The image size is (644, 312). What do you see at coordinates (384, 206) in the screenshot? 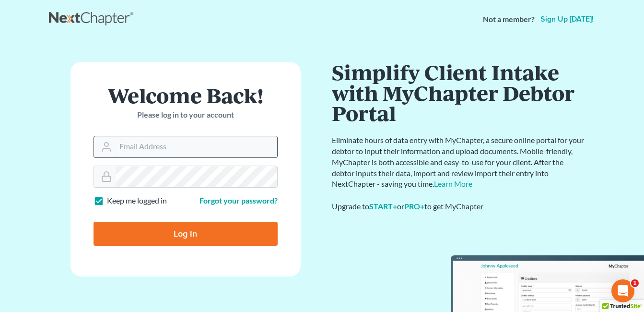
I see `a: START+` at bounding box center [384, 206].